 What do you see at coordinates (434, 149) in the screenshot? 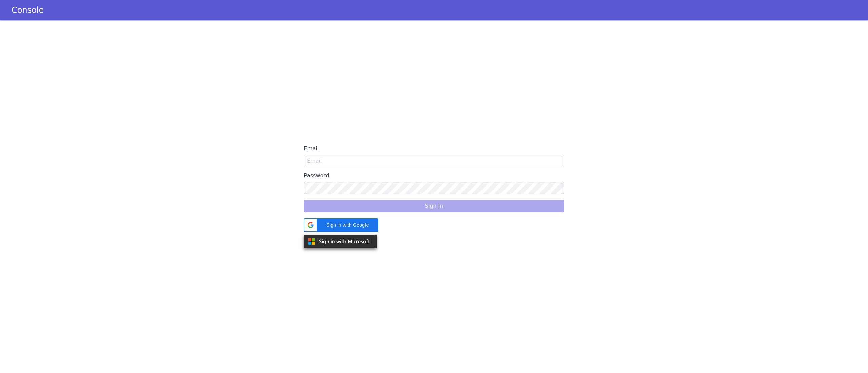
I see `label: Email` at bounding box center [434, 149].